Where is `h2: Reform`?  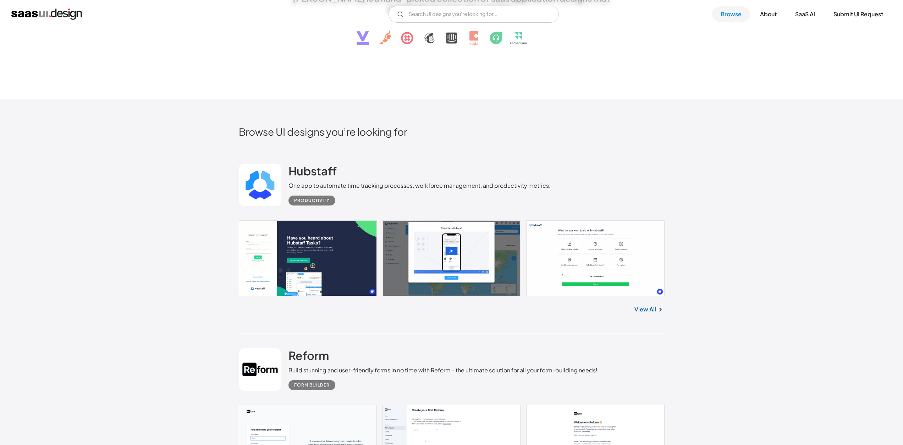 h2: Reform is located at coordinates (309, 356).